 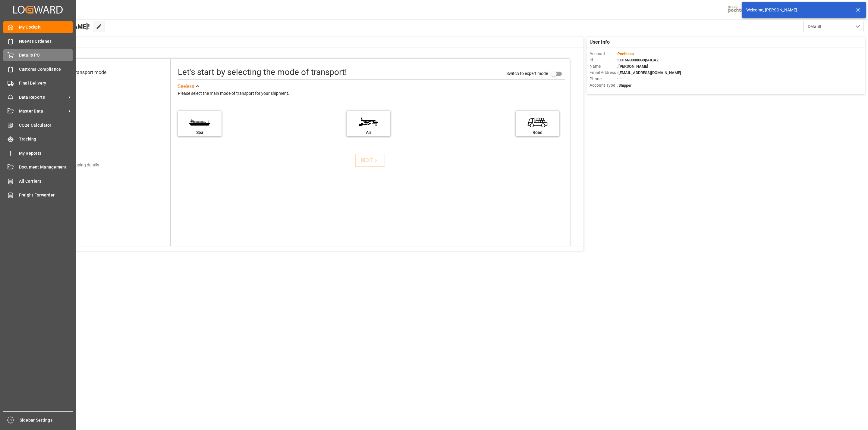 What do you see at coordinates (372, 93) in the screenshot?
I see `div: Please select the main mode of transport for your shipment.` at bounding box center [372, 93].